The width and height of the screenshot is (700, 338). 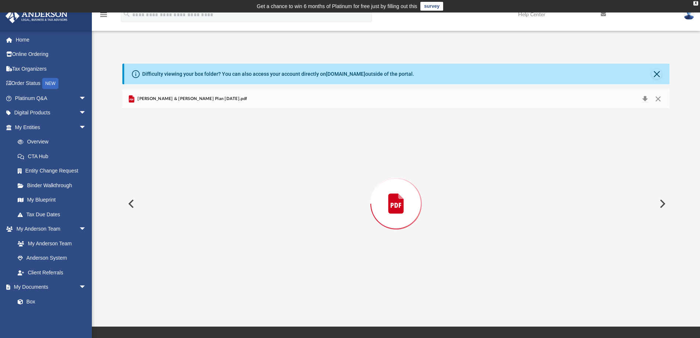 I want to click on button: Previous File, so click(x=130, y=203).